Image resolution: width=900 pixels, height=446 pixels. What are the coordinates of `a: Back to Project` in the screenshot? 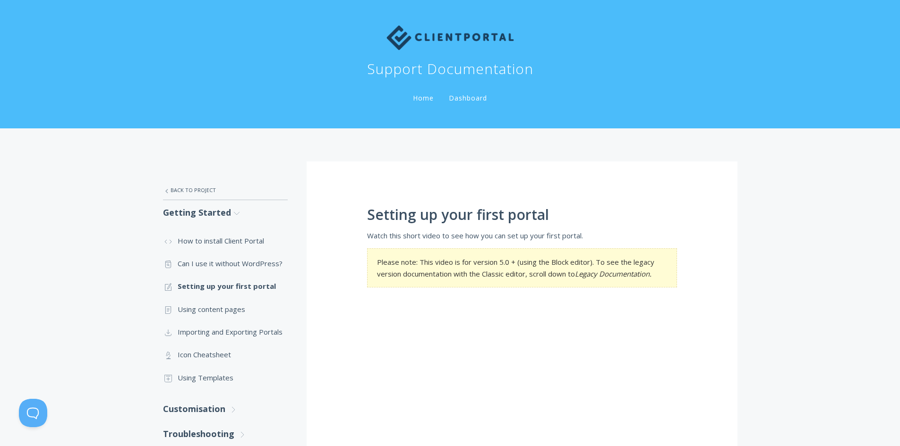 It's located at (225, 190).